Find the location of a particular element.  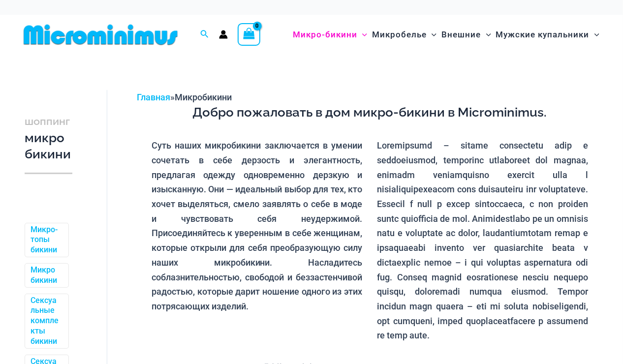

font: Сексуальные комплекты бикини is located at coordinates (44, 320).